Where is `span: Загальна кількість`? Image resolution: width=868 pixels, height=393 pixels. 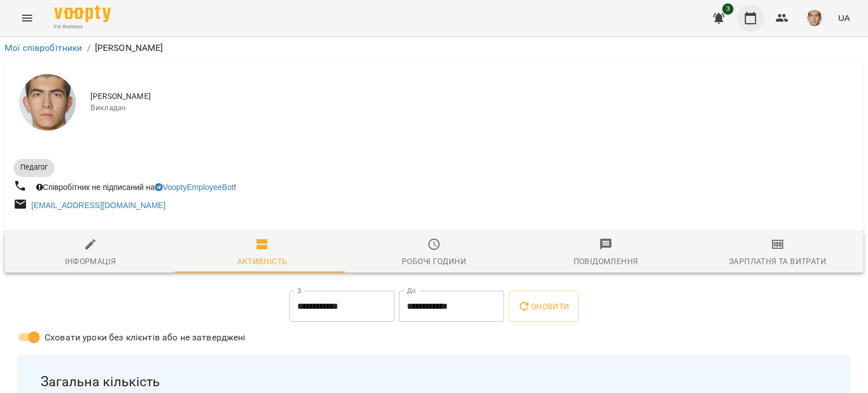
span: Загальна кількість is located at coordinates (434, 382).